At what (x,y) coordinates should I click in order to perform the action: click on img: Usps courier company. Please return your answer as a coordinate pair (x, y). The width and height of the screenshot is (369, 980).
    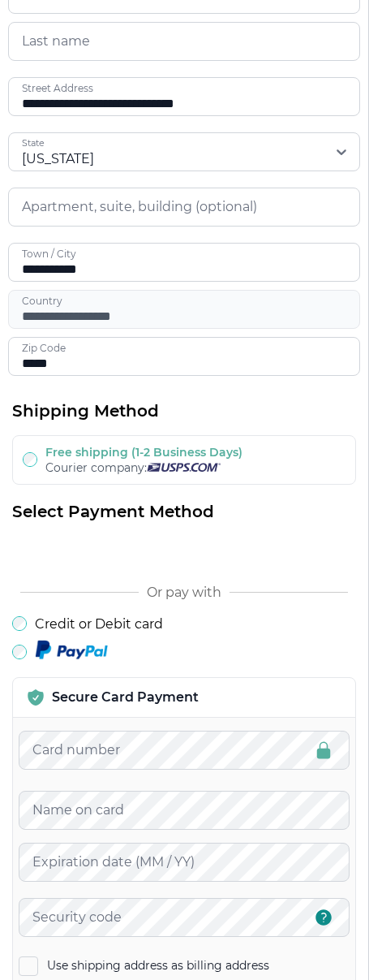
    Looking at the image, I should click on (184, 467).